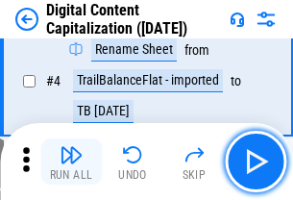 This screenshot has width=293, height=200. I want to click on img: Main button, so click(255, 161).